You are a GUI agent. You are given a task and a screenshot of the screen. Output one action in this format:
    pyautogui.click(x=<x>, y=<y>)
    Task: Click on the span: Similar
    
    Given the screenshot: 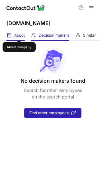 What is the action you would take?
    pyautogui.click(x=90, y=35)
    